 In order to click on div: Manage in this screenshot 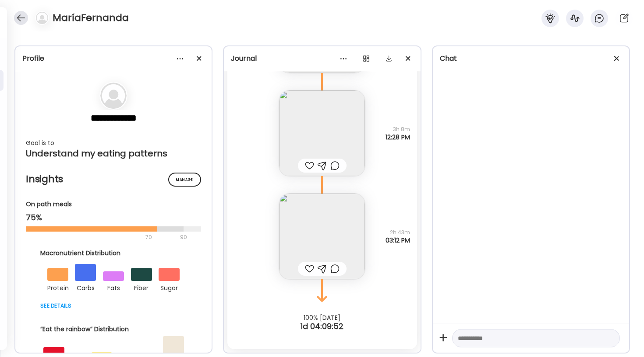, I will do `click(184, 180)`.